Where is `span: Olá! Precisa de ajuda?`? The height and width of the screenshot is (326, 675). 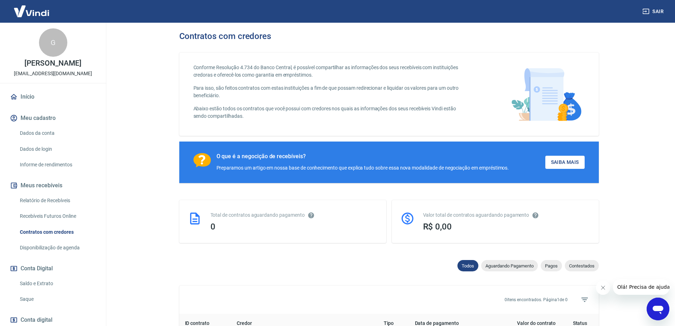 span: Olá! Precisa de ajuda? is located at coordinates (32, 8).